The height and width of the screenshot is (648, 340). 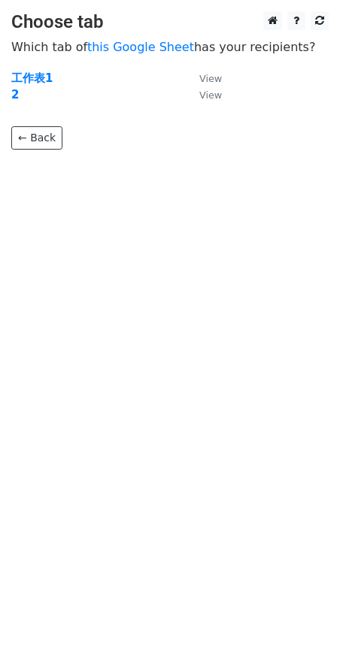 What do you see at coordinates (15, 95) in the screenshot?
I see `a: 2` at bounding box center [15, 95].